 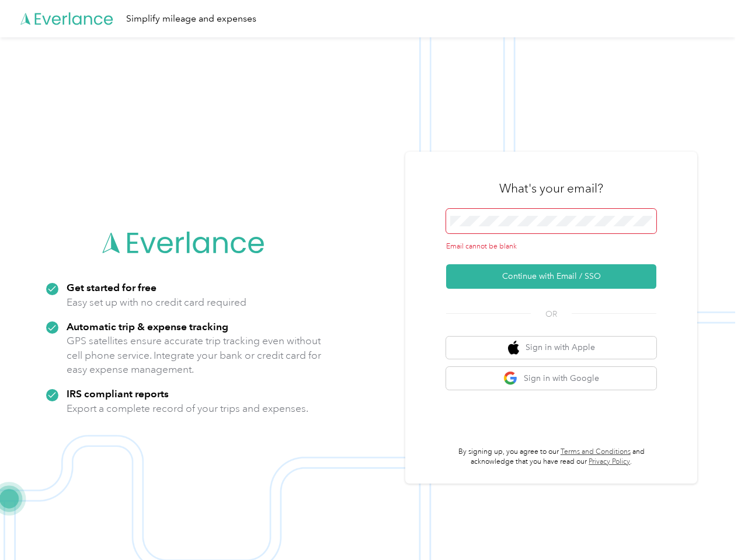 I want to click on div: Email cannot be blank, so click(x=551, y=247).